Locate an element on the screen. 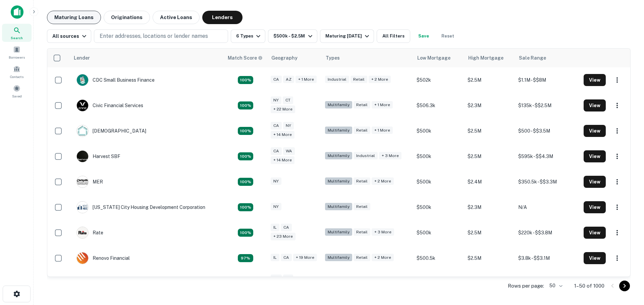 The height and width of the screenshot is (305, 644). span: Saved is located at coordinates (17, 96).